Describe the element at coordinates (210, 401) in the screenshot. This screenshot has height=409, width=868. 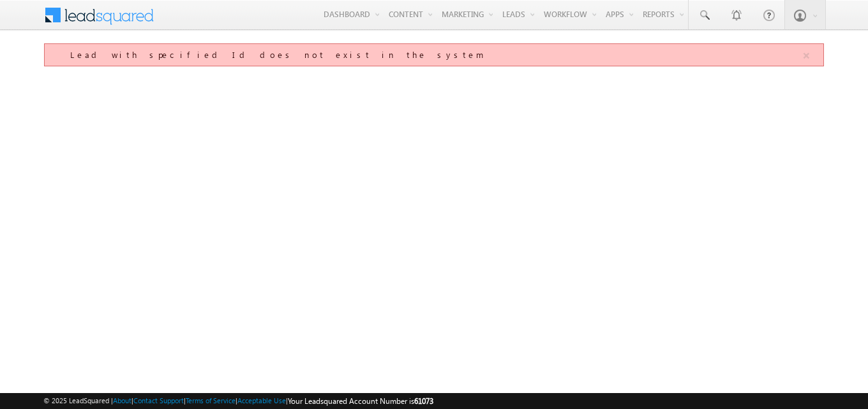
I see `a: Terms of Service` at that location.